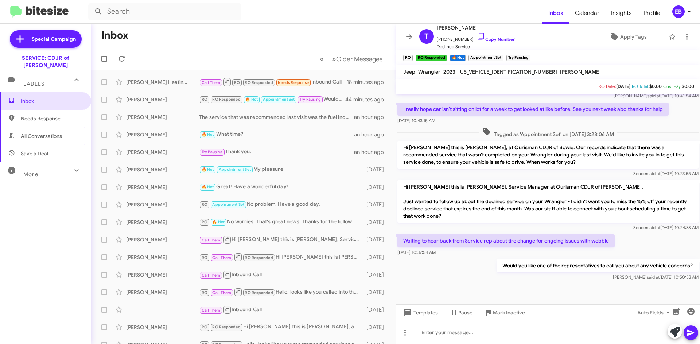 This screenshot has height=344, width=700. What do you see at coordinates (429, 72) in the screenshot?
I see `span: Wrangler` at bounding box center [429, 72].